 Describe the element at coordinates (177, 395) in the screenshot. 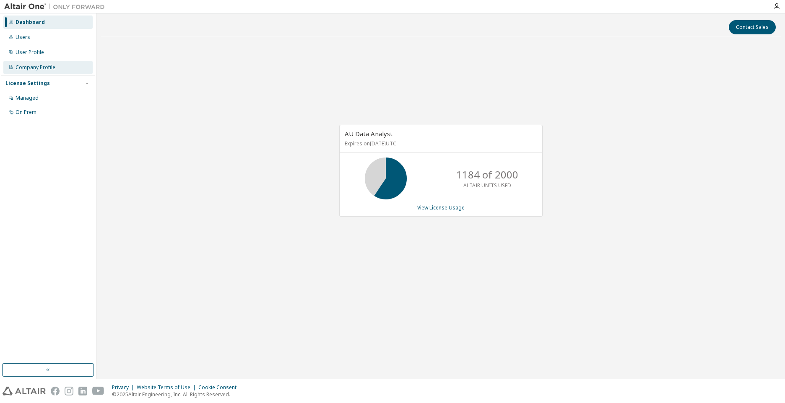

I see `p: © 2025 Altair Engineering, Inc. All Rights Reserved.` at that location.